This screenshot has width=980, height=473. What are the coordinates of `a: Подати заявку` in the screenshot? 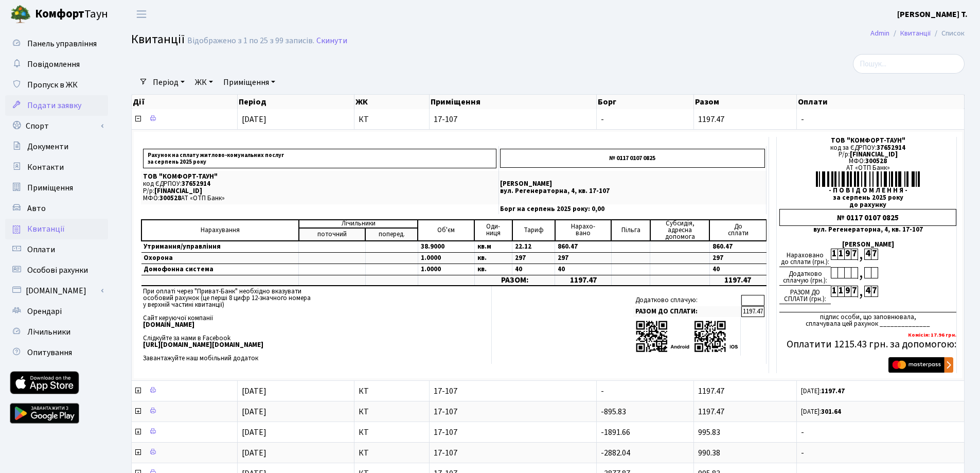 It's located at (57, 105).